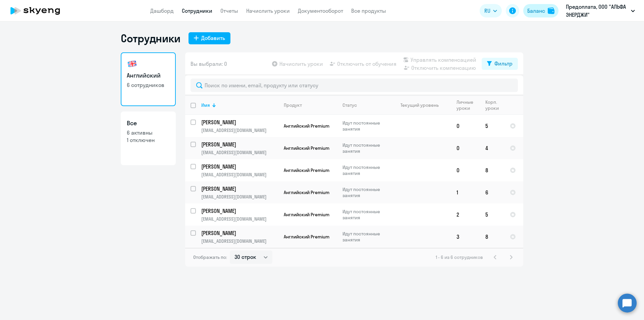 Image resolution: width=644 pixels, height=320 pixels. Describe the element at coordinates (600, 11) in the screenshot. I see `button: Предоплата, ООО "АЛЬФА ЭНЕРДЖИ"` at that location.